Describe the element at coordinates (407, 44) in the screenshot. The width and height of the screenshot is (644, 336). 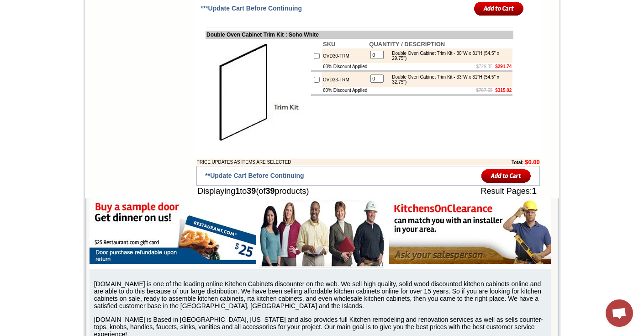
I see `b: QUANTITY / DESCRIPTION` at that location.